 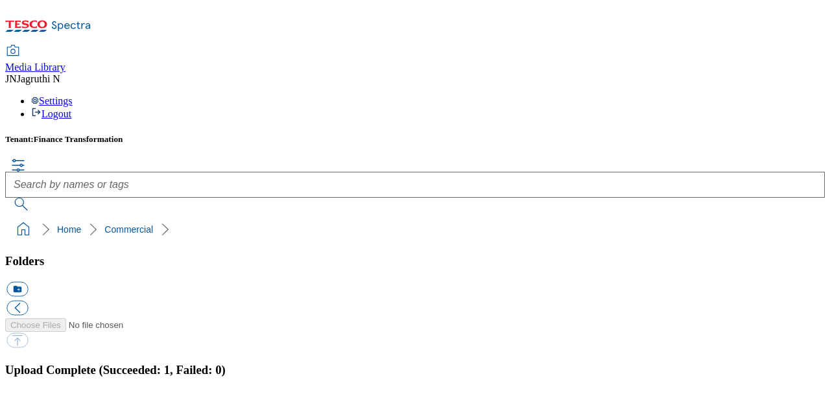 I want to click on h3: Upload Complete (Succeeded: 1, Failed: 0), so click(x=415, y=370).